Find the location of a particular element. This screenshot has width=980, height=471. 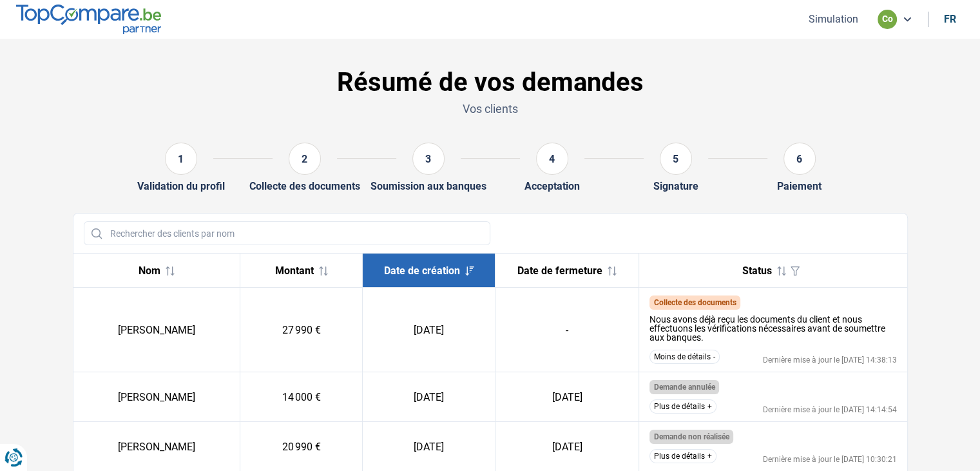

div: 6 is located at coordinates (800, 159).